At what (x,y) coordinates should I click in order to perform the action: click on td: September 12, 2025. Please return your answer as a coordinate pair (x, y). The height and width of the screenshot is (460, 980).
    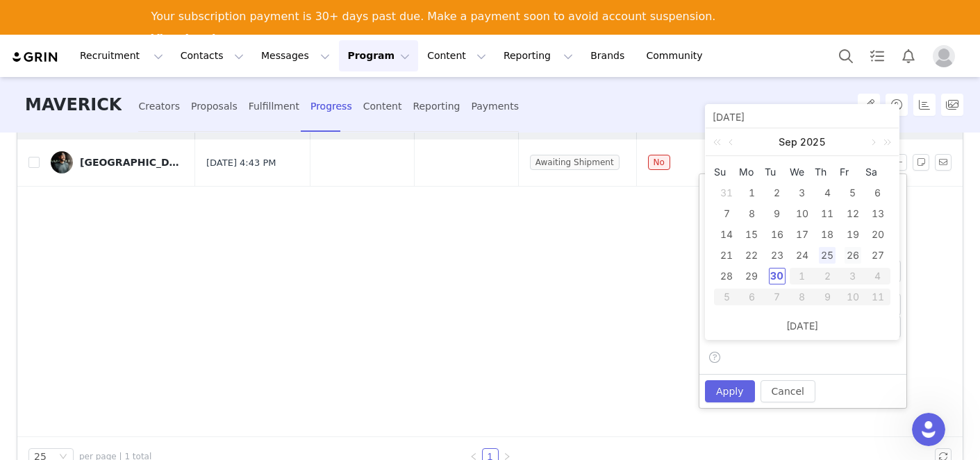
    Looking at the image, I should click on (852, 213).